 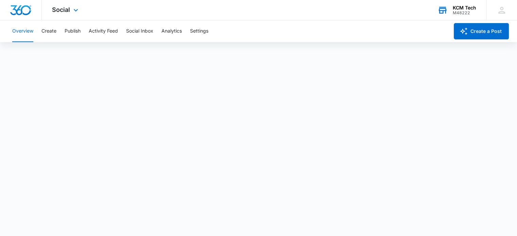 I want to click on button: Social Inbox, so click(x=140, y=31).